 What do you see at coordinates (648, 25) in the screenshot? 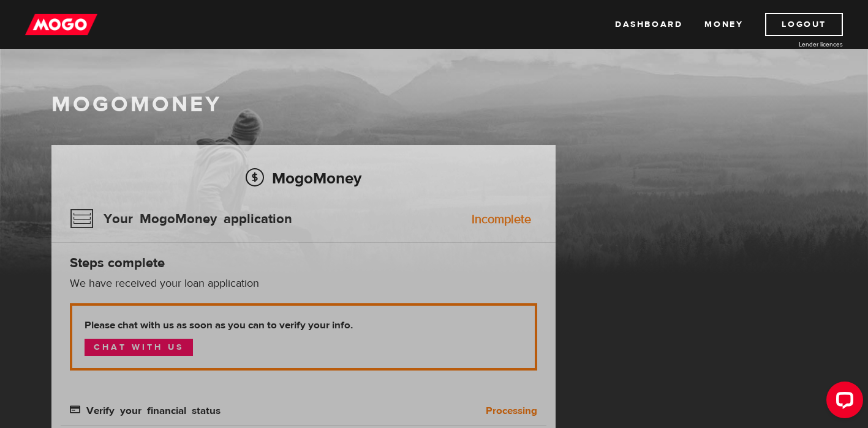
I see `a: Dashboard` at bounding box center [648, 25].